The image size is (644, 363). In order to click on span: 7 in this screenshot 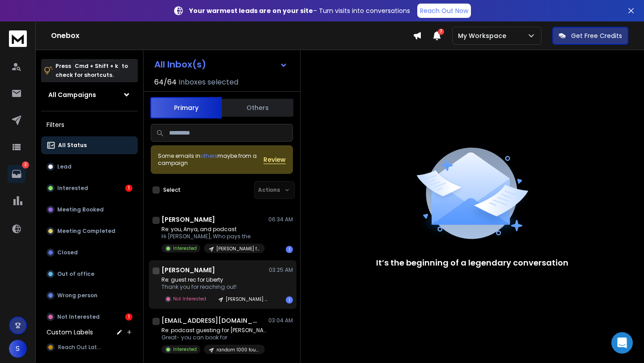, I will do `click(441, 32)`.